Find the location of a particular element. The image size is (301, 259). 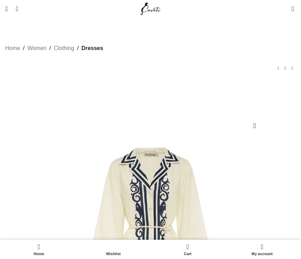

a: 0 is located at coordinates (293, 9).